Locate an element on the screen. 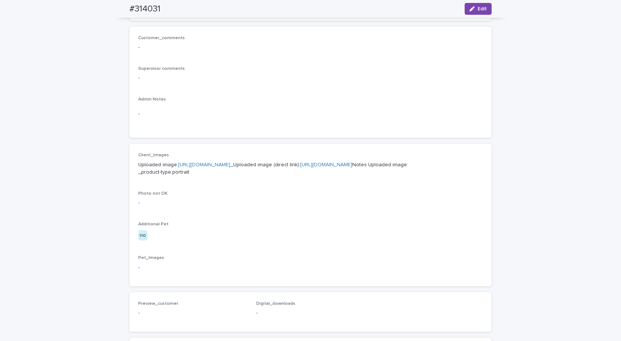  span: Photo not OK is located at coordinates (153, 194).